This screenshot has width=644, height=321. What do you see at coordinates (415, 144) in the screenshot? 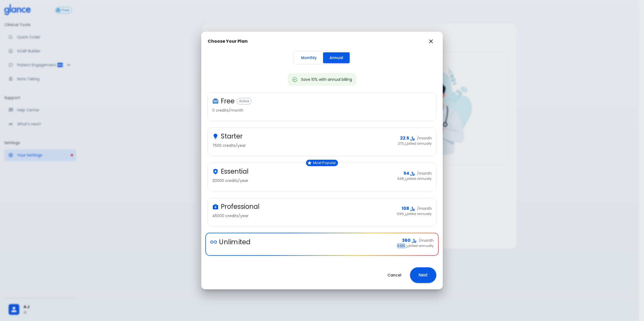
I see `span: ﷼ 270 billed annually` at bounding box center [415, 144].